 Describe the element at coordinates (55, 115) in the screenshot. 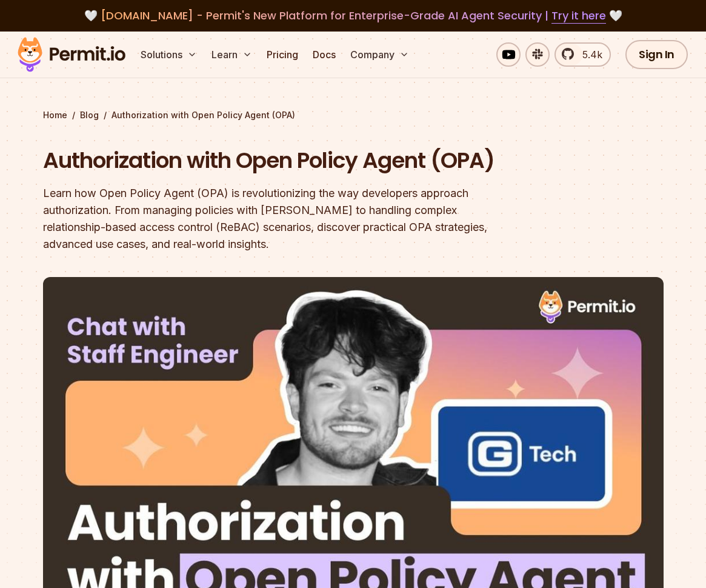

I see `a: Home` at that location.